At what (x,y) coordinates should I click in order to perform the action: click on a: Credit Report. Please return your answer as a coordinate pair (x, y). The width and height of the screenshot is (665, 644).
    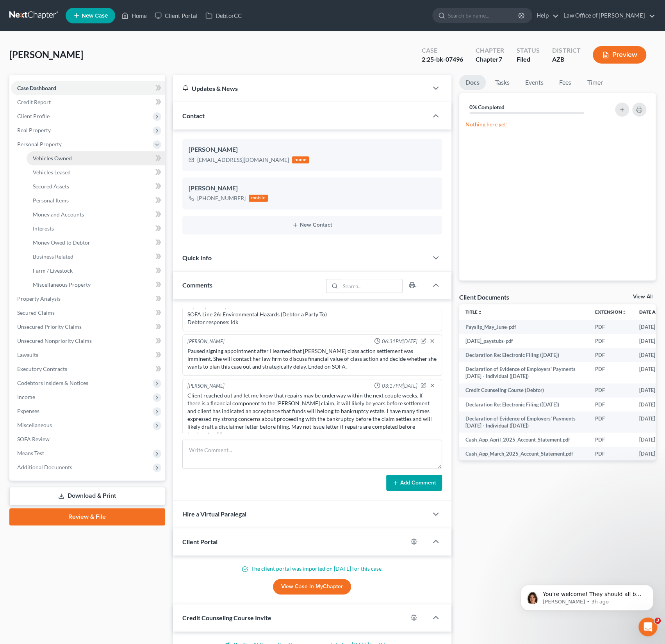
    Looking at the image, I should click on (88, 102).